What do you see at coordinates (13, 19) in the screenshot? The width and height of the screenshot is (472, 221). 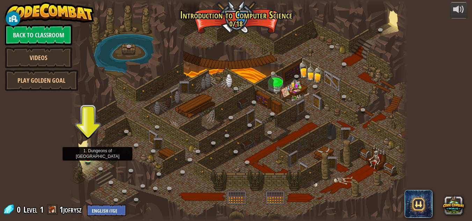 I see `button: GoGuardian Privacy Information` at bounding box center [13, 19].